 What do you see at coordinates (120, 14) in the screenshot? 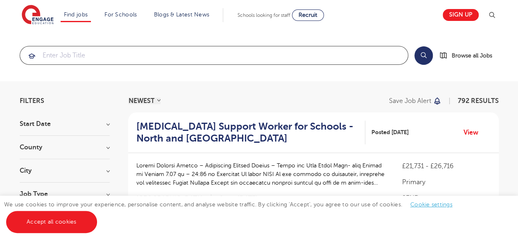
I see `a: For Schools` at bounding box center [120, 14].